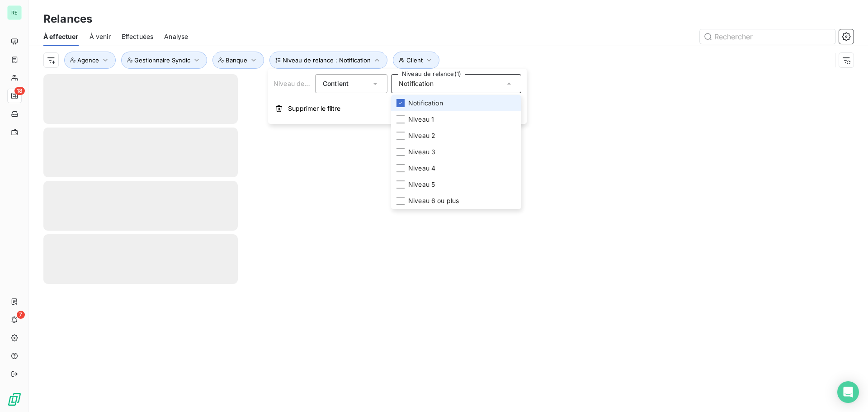 The height and width of the screenshot is (412, 868). I want to click on span: Effectuées, so click(137, 37).